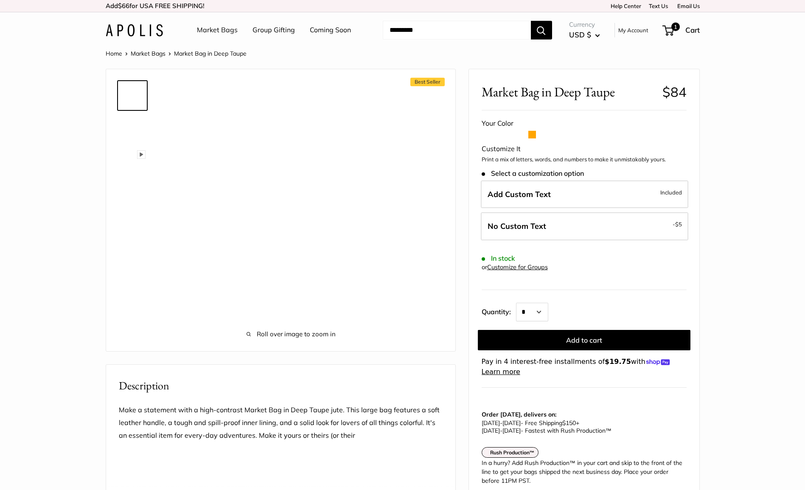 This screenshot has width=805, height=490. Describe the element at coordinates (582, 426) in the screenshot. I see `p: - Free Shipping +` at that location.